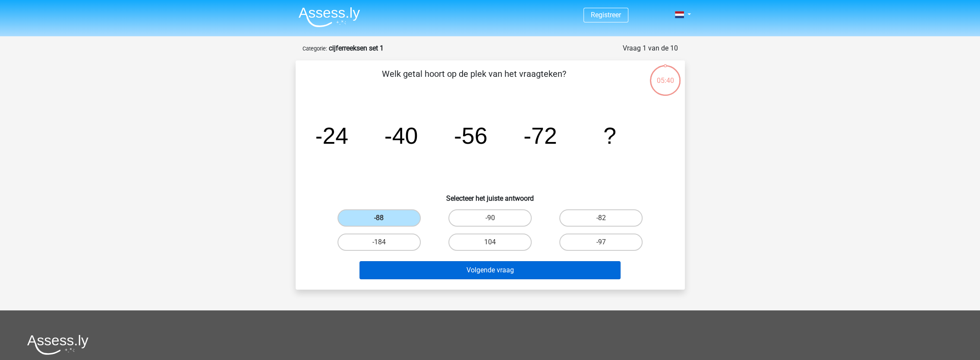 Image resolution: width=980 pixels, height=360 pixels. Describe the element at coordinates (330, 17) in the screenshot. I see `img: Assessly` at that location.